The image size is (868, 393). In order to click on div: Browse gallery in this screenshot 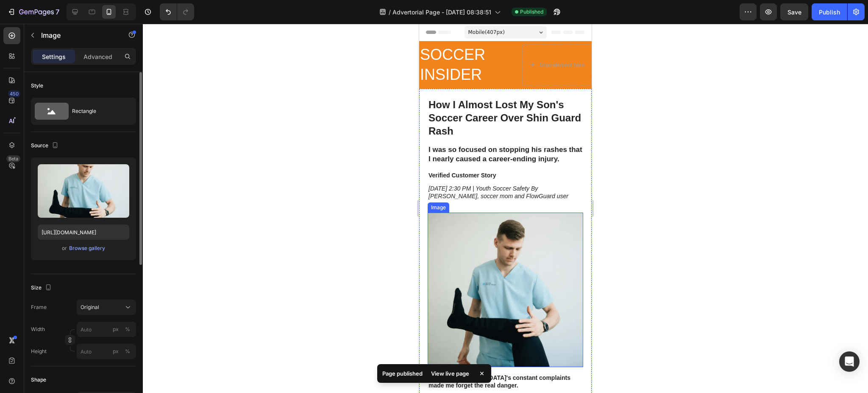, I will do `click(87, 248)`.